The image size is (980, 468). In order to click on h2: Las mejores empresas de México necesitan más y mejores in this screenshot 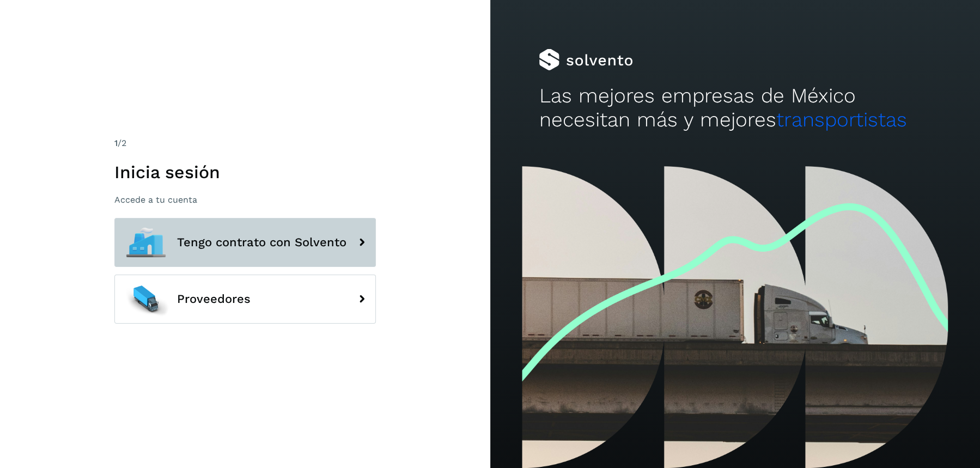, I will do `click(735, 108)`.